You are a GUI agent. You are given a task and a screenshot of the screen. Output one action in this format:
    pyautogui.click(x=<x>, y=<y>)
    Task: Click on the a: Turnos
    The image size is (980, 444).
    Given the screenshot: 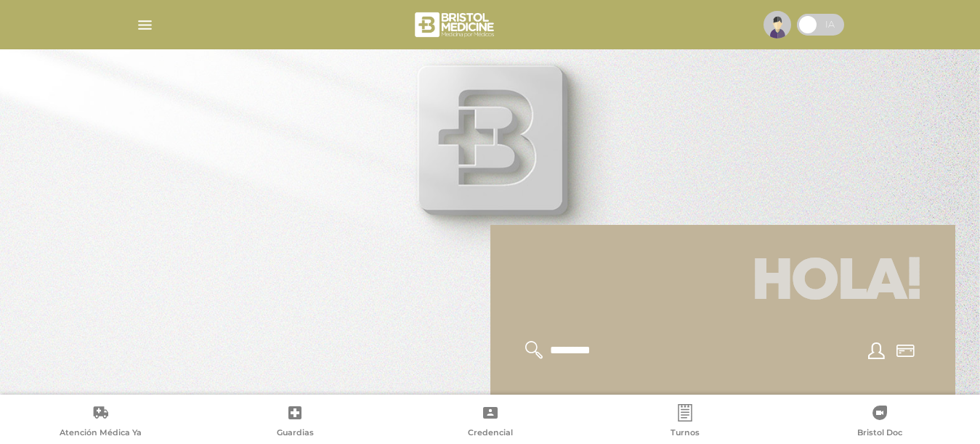 What is the action you would take?
    pyautogui.click(x=685, y=423)
    